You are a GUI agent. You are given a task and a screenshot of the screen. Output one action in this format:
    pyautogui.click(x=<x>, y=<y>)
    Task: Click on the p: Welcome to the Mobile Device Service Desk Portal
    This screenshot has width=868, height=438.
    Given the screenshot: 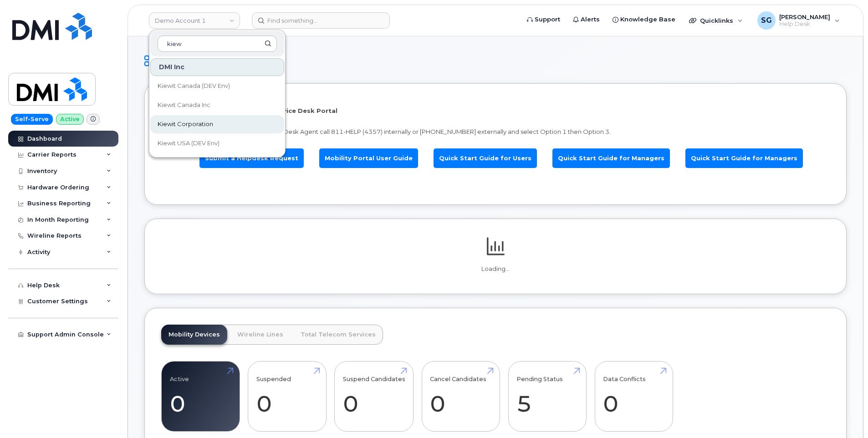 What is the action you would take?
    pyautogui.click(x=496, y=111)
    